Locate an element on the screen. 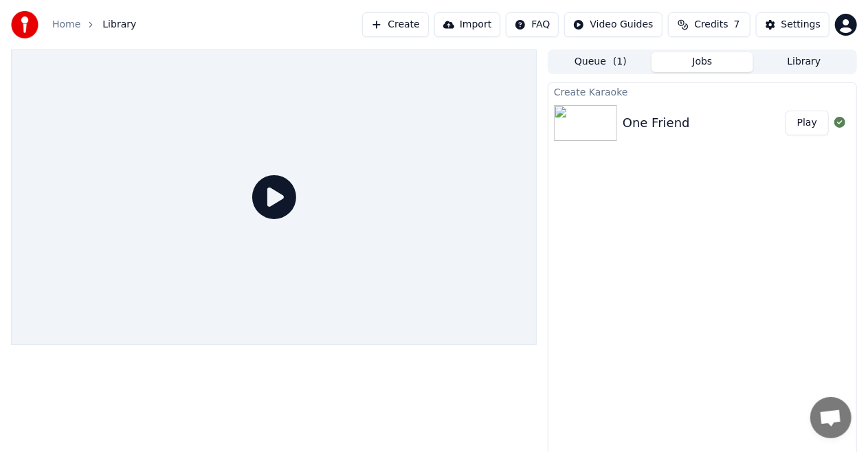 The image size is (868, 452). div: Settings is located at coordinates (801, 25).